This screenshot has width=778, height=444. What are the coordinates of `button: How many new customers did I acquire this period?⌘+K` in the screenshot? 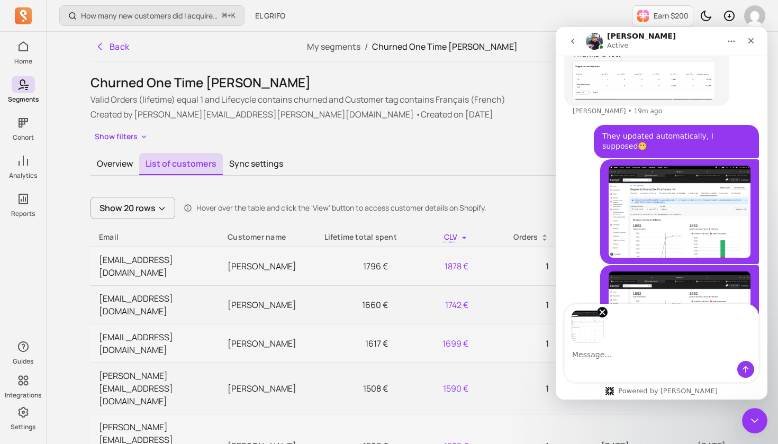 It's located at (152, 15).